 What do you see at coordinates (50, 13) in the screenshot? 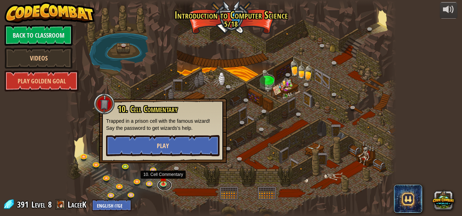
I see `img: CodeCombat - Learn how to code by playing a game` at bounding box center [50, 13].